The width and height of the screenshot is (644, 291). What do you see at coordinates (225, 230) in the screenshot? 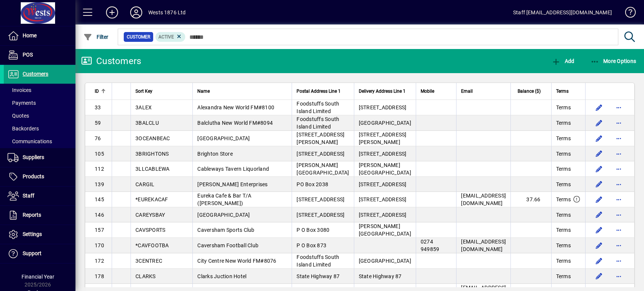
I see `span: Caversham Sports Club` at bounding box center [225, 230].